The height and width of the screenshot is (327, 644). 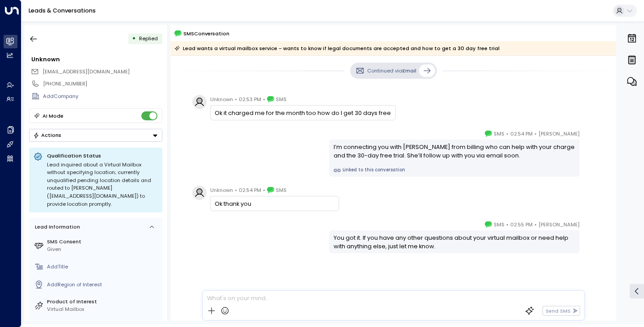 What do you see at coordinates (250, 99) in the screenshot?
I see `span: 02:53 PM` at bounding box center [250, 99].